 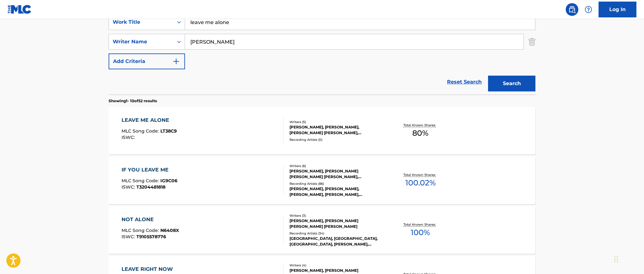 What do you see at coordinates (177, 61) in the screenshot?
I see `img: 9d2ae6d4665cec9f34b9.svg` at bounding box center [177, 61].